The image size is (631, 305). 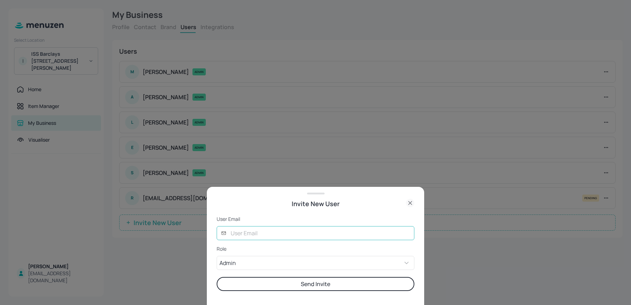 I want to click on p: User Email, so click(x=315, y=219).